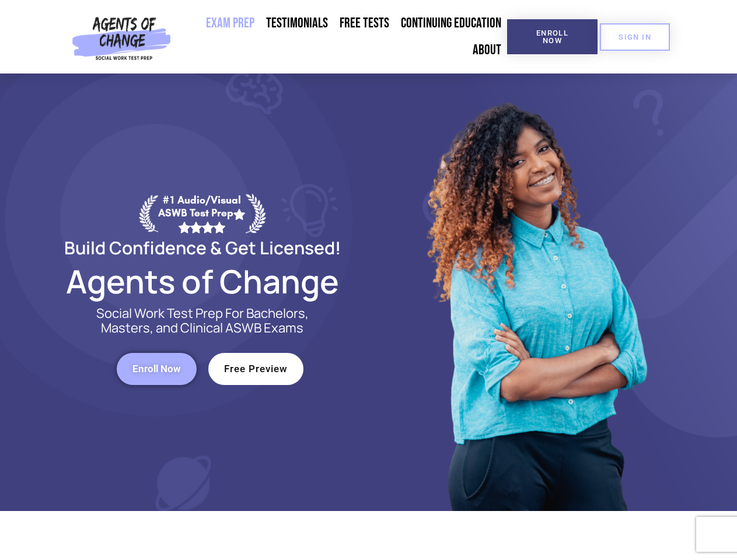 The width and height of the screenshot is (737, 560). What do you see at coordinates (535, 292) in the screenshot?
I see `img: Website Image 1 (1)` at bounding box center [535, 292].